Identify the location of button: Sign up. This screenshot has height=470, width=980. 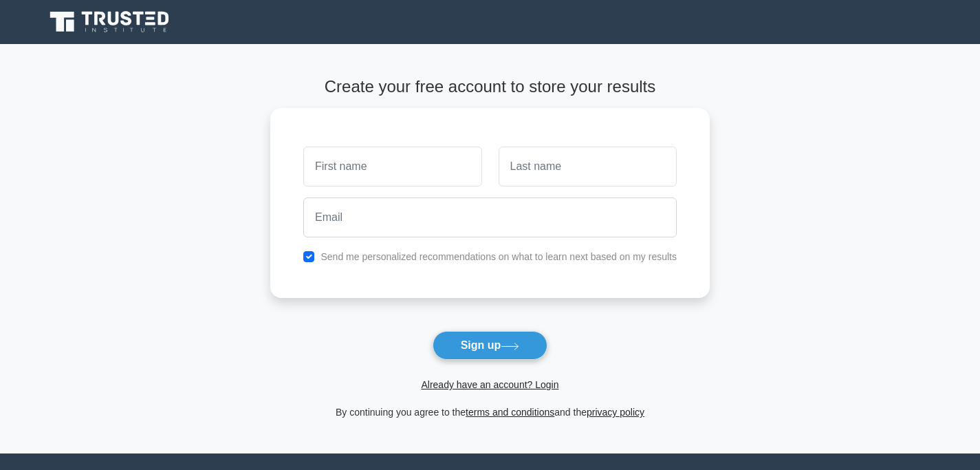
(490, 345).